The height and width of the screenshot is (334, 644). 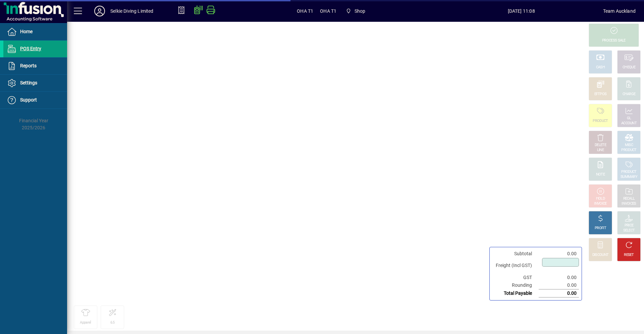 I want to click on div: SUMMARY, so click(x=629, y=177).